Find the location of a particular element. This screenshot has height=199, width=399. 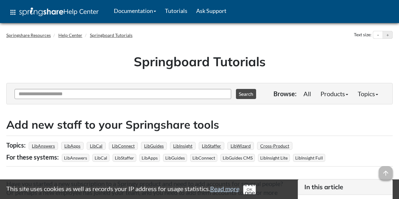

span: arrow_upward is located at coordinates (386, 173).